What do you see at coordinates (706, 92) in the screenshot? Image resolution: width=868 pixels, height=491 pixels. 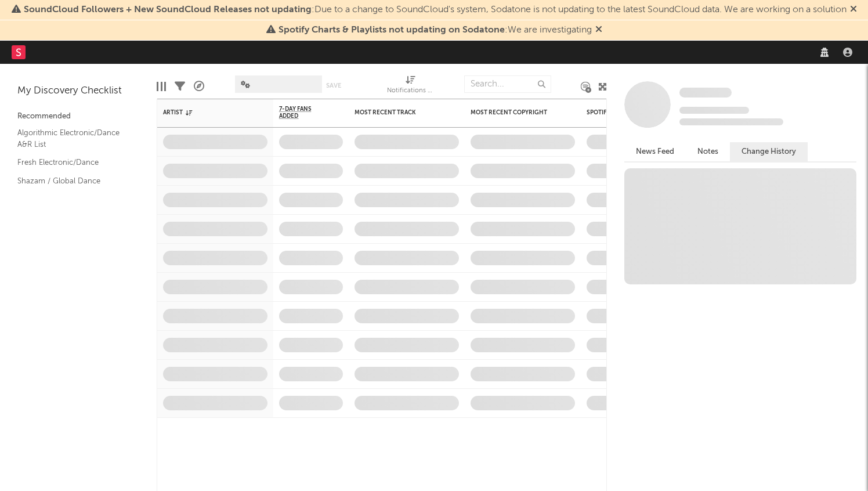 I see `a: Some Artist` at bounding box center [706, 92].